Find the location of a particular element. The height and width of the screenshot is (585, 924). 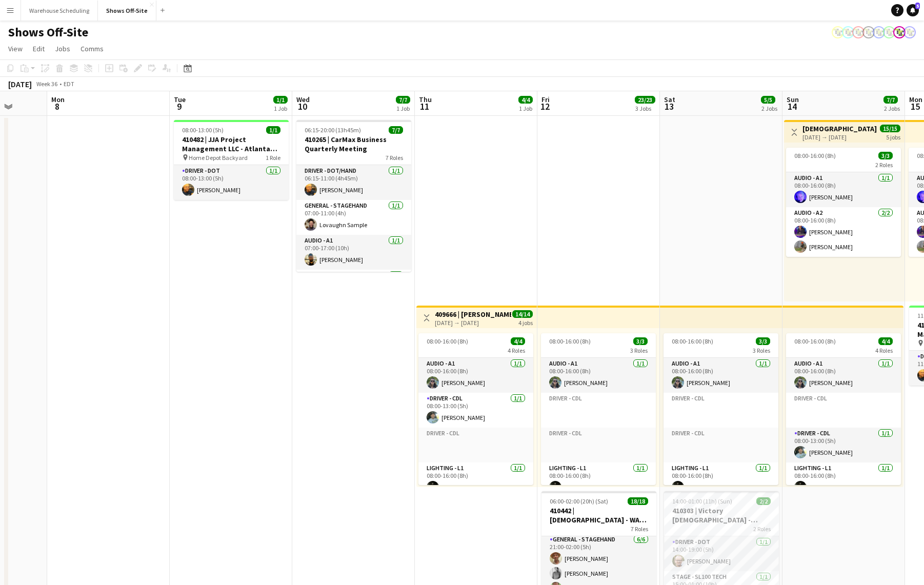

span: 15/15 is located at coordinates (890, 128).